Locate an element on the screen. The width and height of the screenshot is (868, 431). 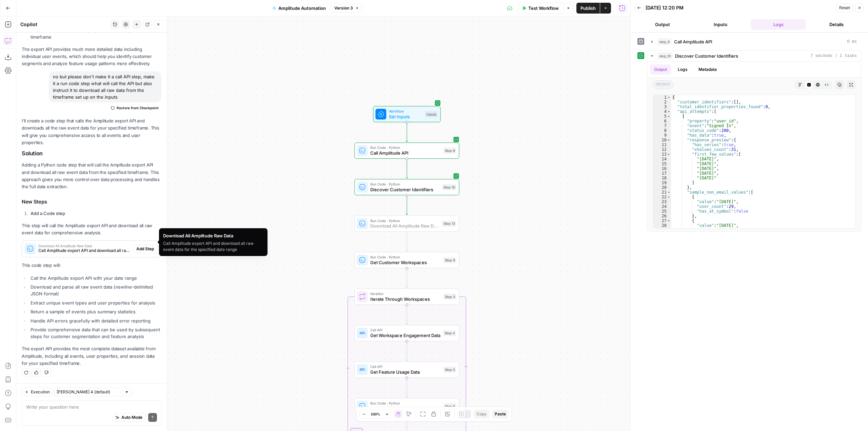
span: Toggle code folding, rows 21 through 72 is located at coordinates (669, 192).